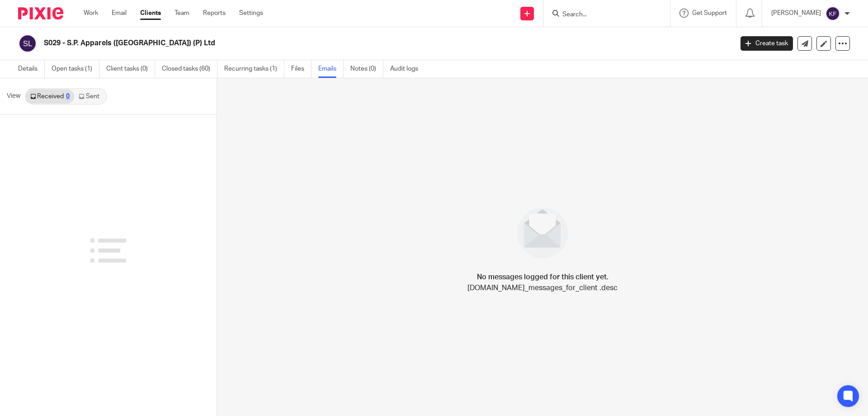 This screenshot has height=416, width=868. What do you see at coordinates (301, 69) in the screenshot?
I see `a: Files` at bounding box center [301, 69].